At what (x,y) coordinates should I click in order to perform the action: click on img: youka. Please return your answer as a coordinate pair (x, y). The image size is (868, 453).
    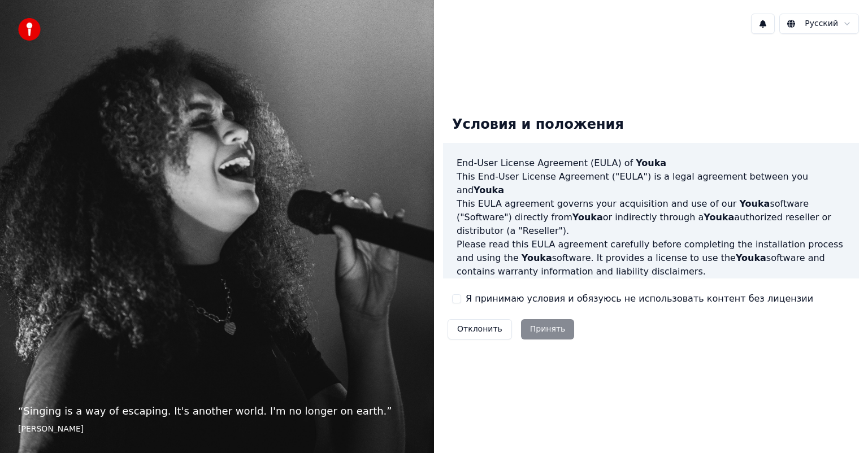
    Looking at the image, I should click on (29, 29).